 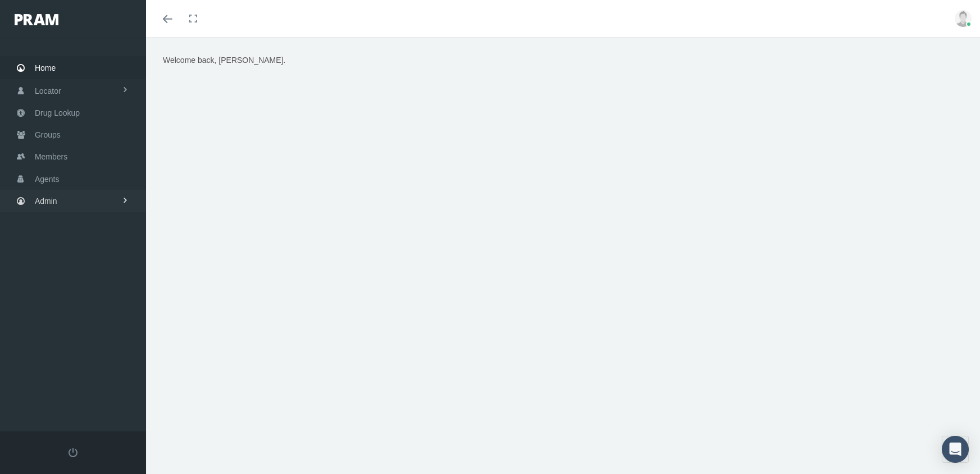 What do you see at coordinates (47, 179) in the screenshot?
I see `span: Agents` at bounding box center [47, 179].